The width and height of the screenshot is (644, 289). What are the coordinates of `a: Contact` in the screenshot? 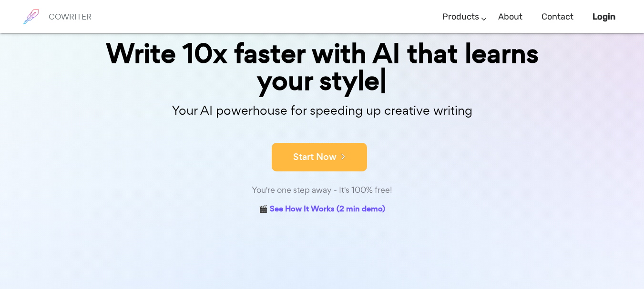 It's located at (557, 17).